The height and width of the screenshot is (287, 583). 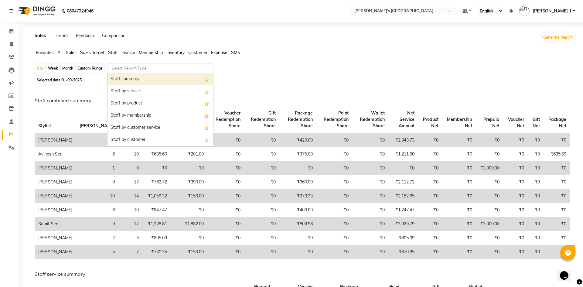 I want to click on td: 6, so click(x=97, y=210).